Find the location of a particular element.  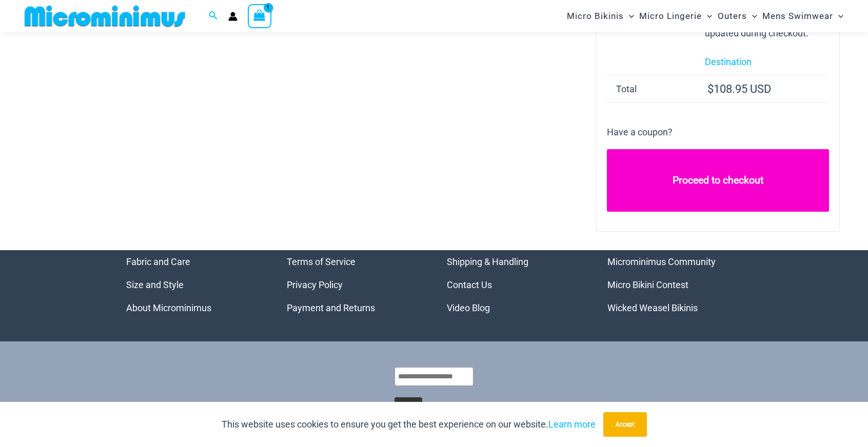

a: Fabric and Care is located at coordinates (158, 261).